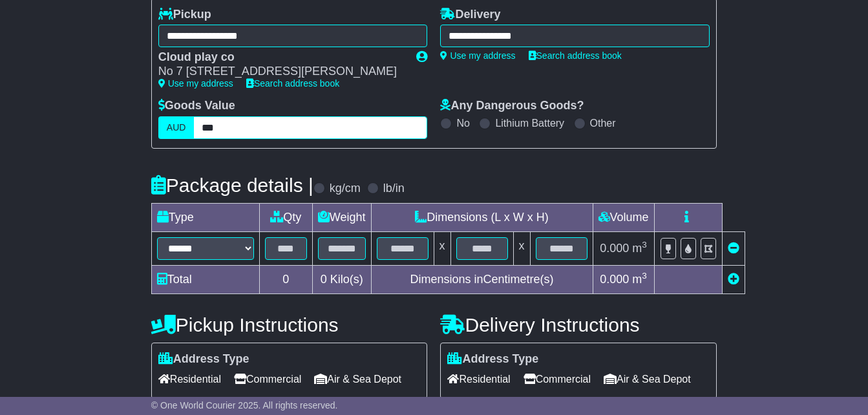 This screenshot has width=868, height=415. Describe the element at coordinates (603, 123) in the screenshot. I see `label: Other` at that location.